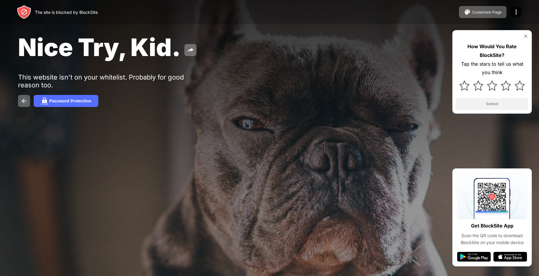  I want to click on img: password.svg, so click(45, 101).